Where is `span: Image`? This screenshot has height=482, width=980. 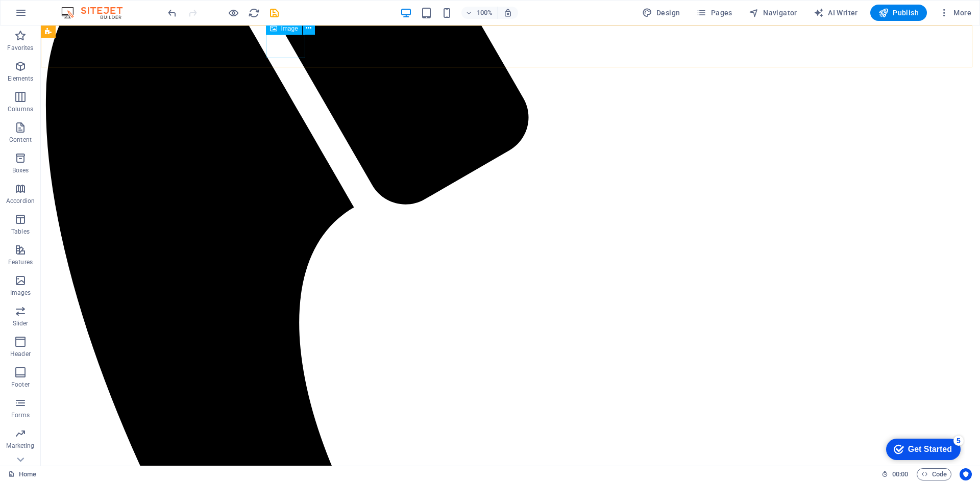
span: Image is located at coordinates (289, 28).